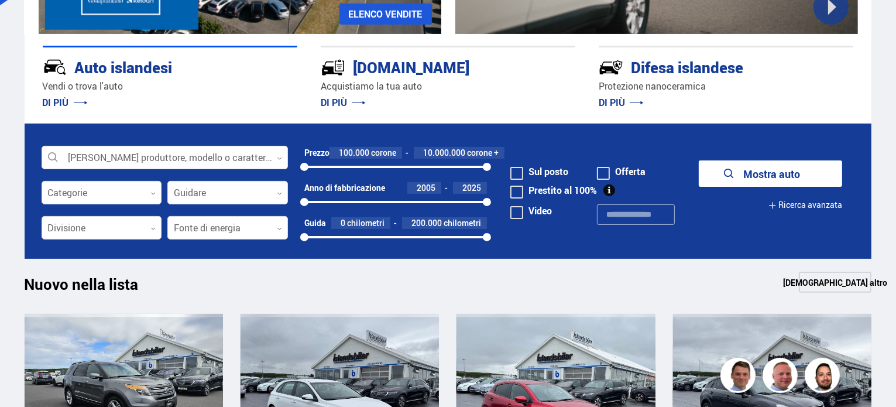 This screenshot has width=896, height=407. What do you see at coordinates (345, 187) in the screenshot?
I see `font: Anno di fabbricazione` at bounding box center [345, 187].